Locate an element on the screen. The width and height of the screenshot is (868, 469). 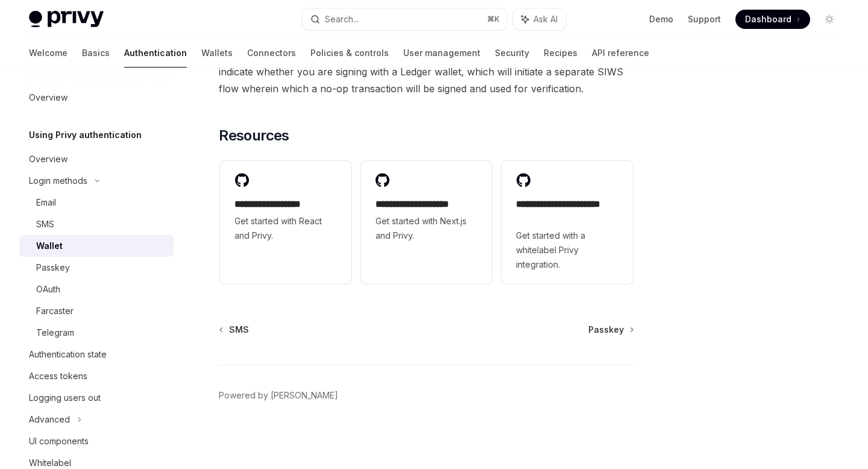
a: API reference is located at coordinates (620, 53).